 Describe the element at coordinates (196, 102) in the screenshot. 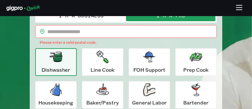

I see `p: Bartender` at that location.